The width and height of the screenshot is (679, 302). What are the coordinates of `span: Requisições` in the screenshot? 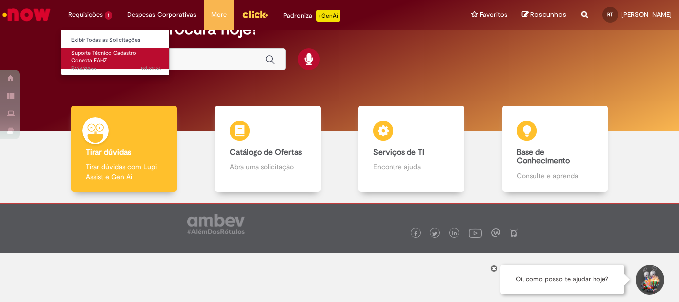 It's located at (85, 15).